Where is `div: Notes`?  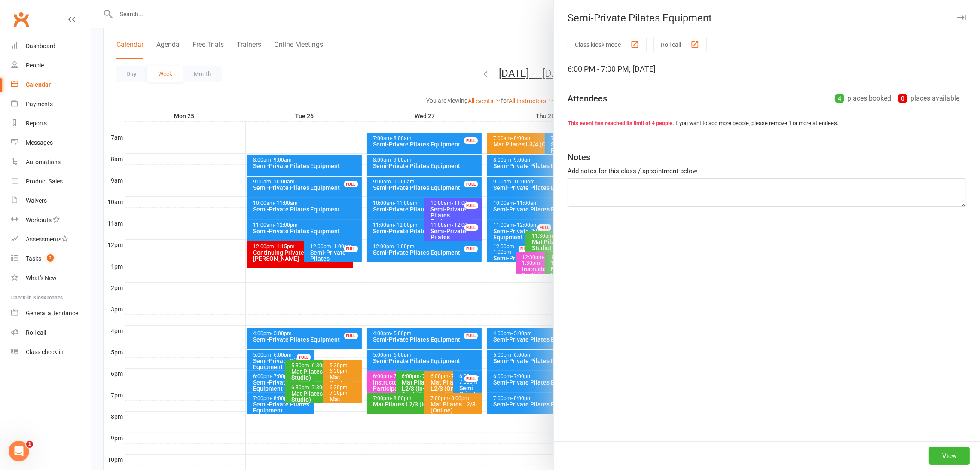
div: Notes is located at coordinates (579, 157).